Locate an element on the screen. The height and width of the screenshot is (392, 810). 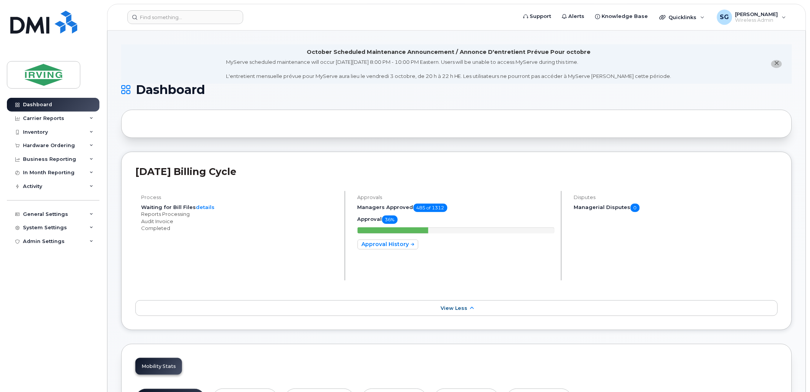
span: 36% is located at coordinates (390, 220).